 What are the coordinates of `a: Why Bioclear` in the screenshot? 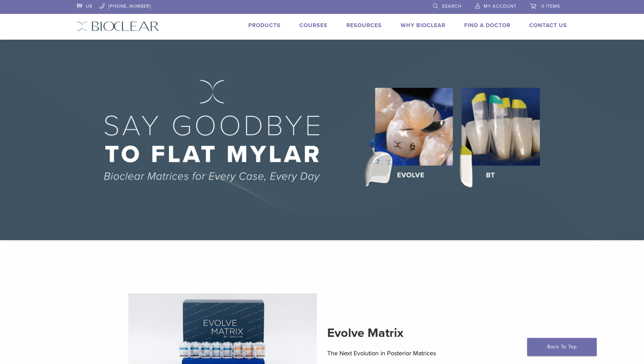 It's located at (423, 25).